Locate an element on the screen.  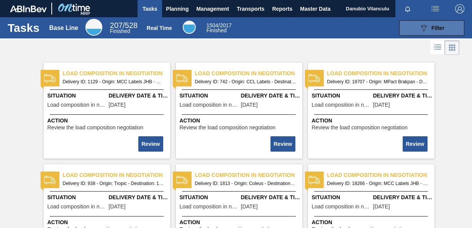
span: Delivery ID: 18707 - Origin: MPact Brakpan - Destination: 1SD is located at coordinates (378, 82).